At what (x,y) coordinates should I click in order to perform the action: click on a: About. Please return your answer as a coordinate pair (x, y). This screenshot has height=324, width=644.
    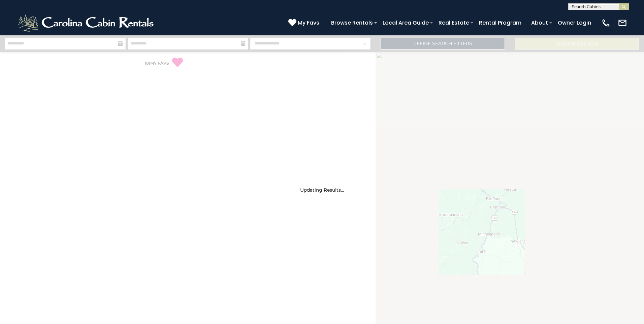
    Looking at the image, I should click on (540, 22).